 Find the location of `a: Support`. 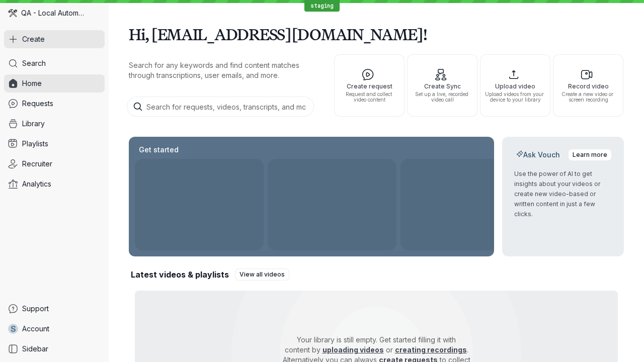

a: Support is located at coordinates (54, 308).